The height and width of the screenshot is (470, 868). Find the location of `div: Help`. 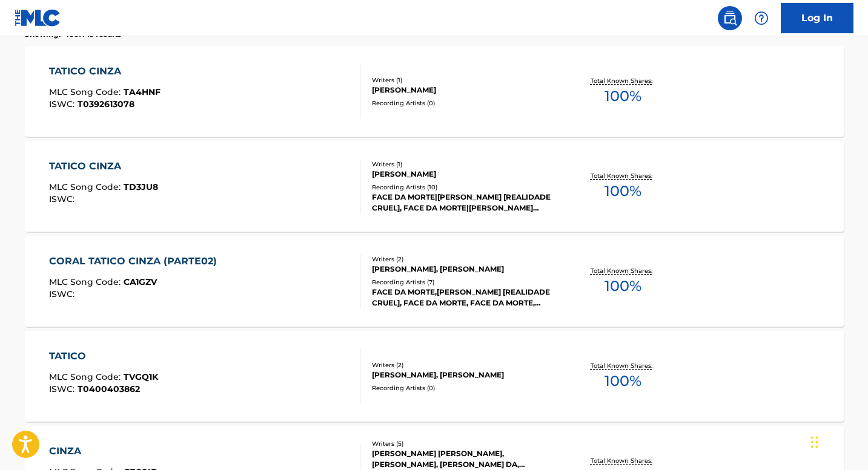

div: Help is located at coordinates (761, 18).